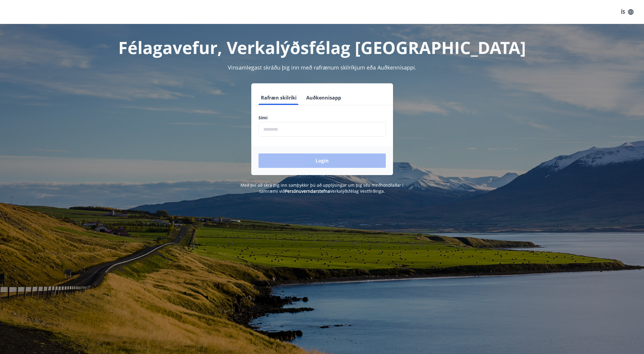  I want to click on button: Rafræn skilríki, so click(279, 98).